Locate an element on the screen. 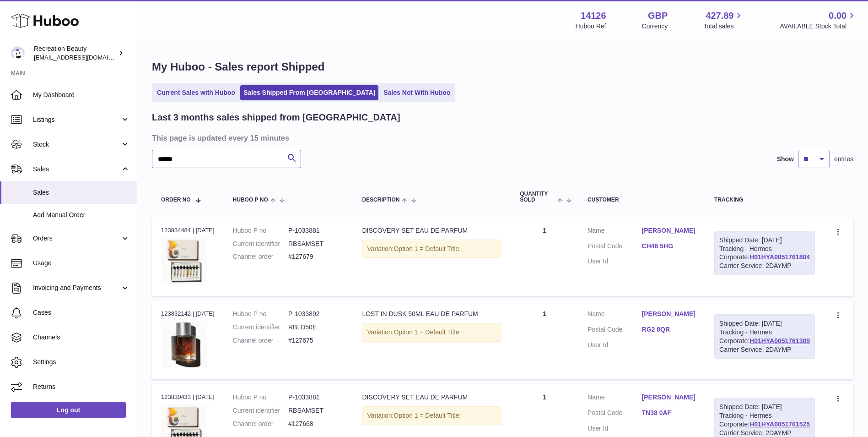 This screenshot has width=868, height=437. img: ANWD_12ML.jpg is located at coordinates (184, 261).